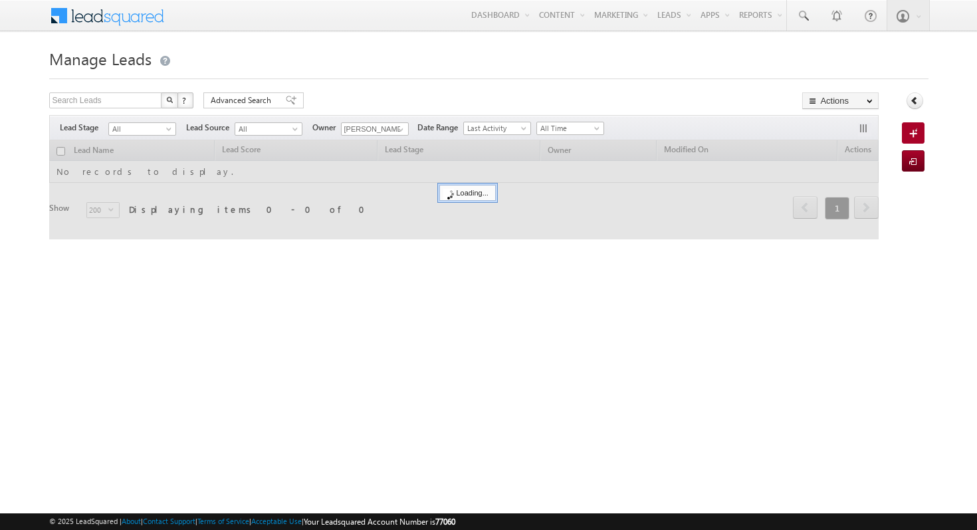 The height and width of the screenshot is (530, 977). I want to click on span: Advanced Search, so click(243, 100).